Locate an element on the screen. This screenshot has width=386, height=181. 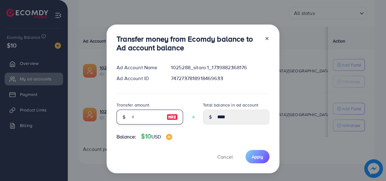
span: Cancel is located at coordinates (225, 157).